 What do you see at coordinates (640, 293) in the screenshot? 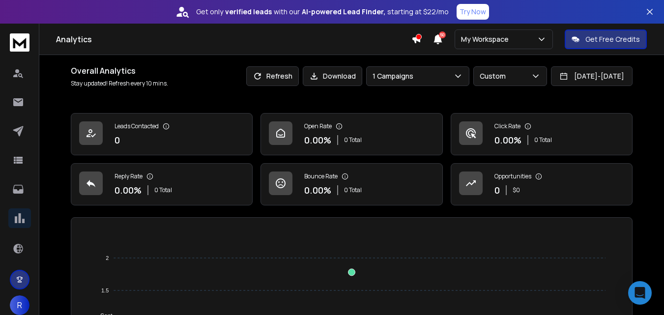
I see `div: Open Intercom Messenger` at bounding box center [640, 293].